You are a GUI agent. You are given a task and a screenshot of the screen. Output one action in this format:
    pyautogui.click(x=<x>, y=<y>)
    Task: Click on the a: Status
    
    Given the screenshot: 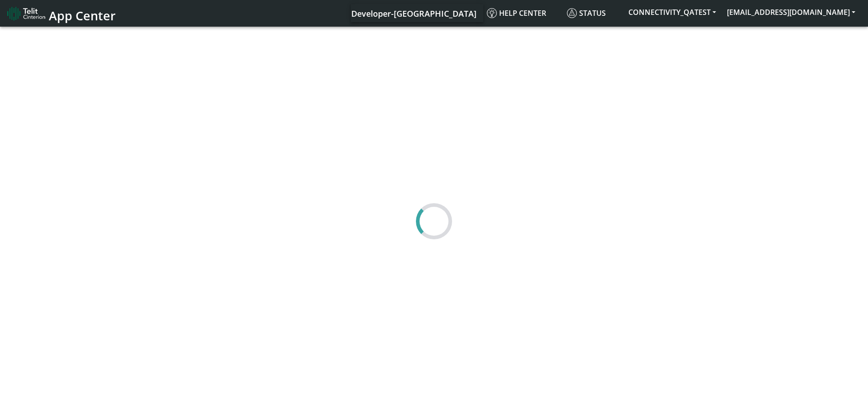 What is the action you would take?
    pyautogui.click(x=593, y=13)
    